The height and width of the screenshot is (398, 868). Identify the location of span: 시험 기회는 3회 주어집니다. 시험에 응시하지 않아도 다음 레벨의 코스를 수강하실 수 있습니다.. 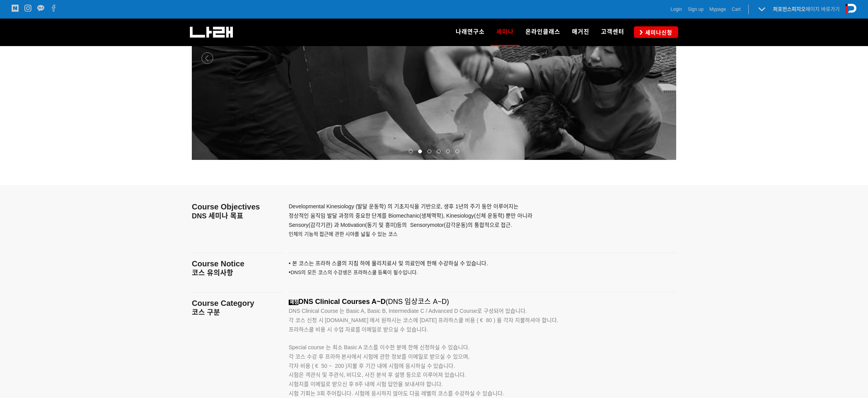
(396, 393).